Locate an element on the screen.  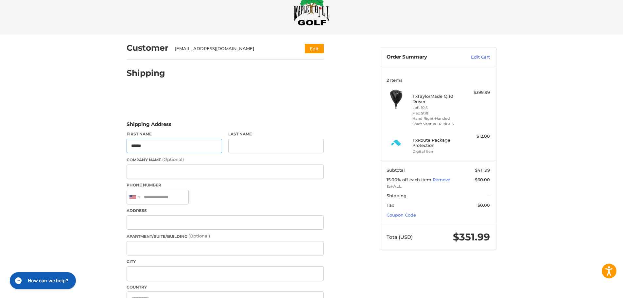
h3: Order Summary is located at coordinates (421, 57).